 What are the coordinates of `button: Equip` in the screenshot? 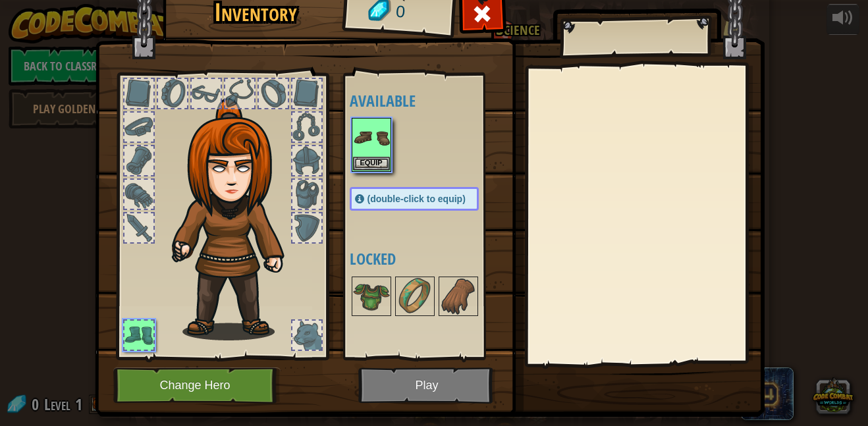 It's located at (371, 164).